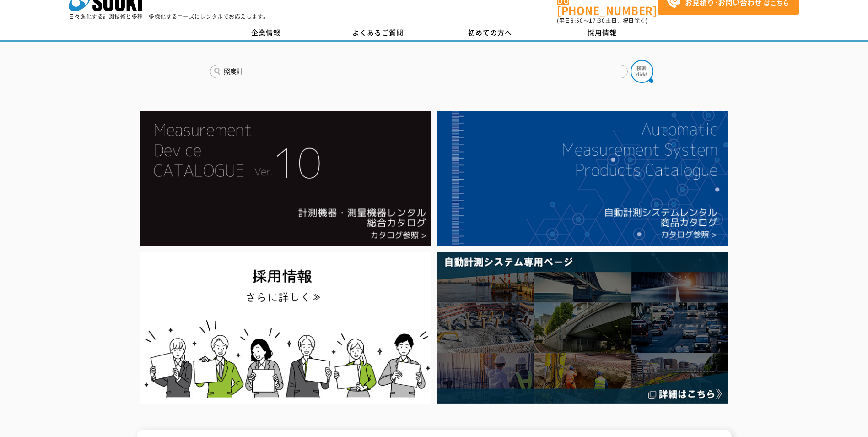 Image resolution: width=868 pixels, height=437 pixels. I want to click on a: 採用情報, so click(602, 33).